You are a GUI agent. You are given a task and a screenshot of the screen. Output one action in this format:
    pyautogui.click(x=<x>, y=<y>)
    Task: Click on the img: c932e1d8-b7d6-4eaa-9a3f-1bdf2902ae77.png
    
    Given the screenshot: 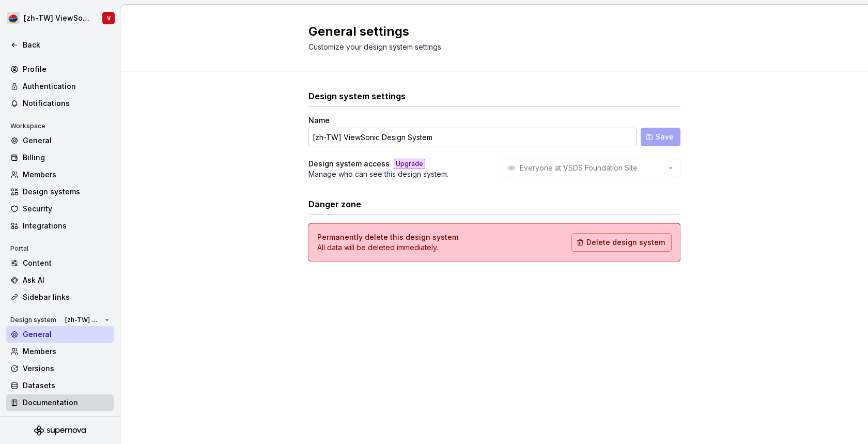 What is the action you would take?
    pyautogui.click(x=13, y=18)
    